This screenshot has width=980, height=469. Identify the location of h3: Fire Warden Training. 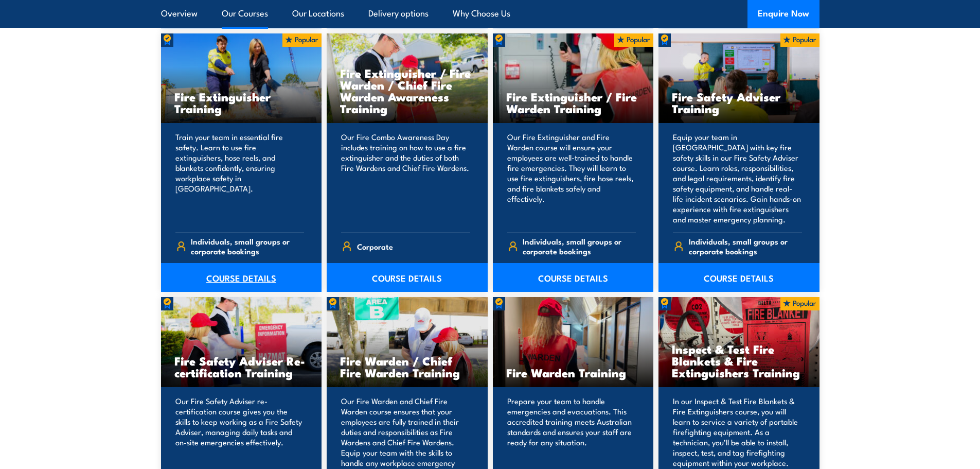
(573, 372).